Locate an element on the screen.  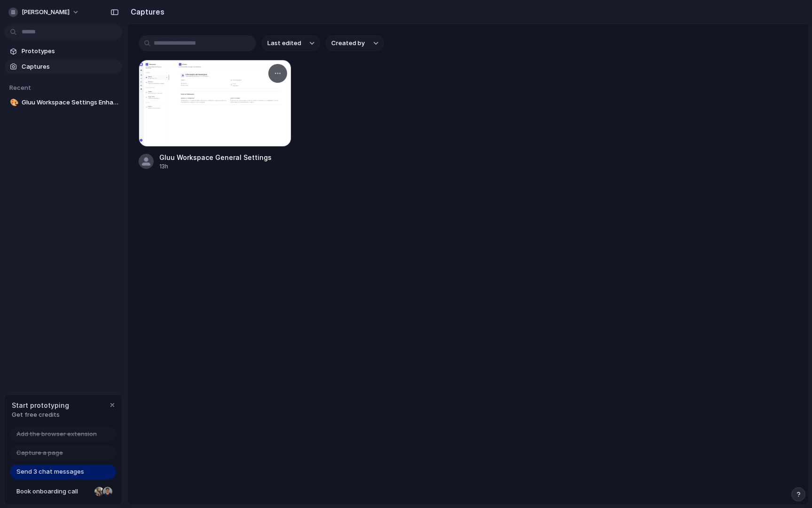
span: Last edited is located at coordinates (284, 43).